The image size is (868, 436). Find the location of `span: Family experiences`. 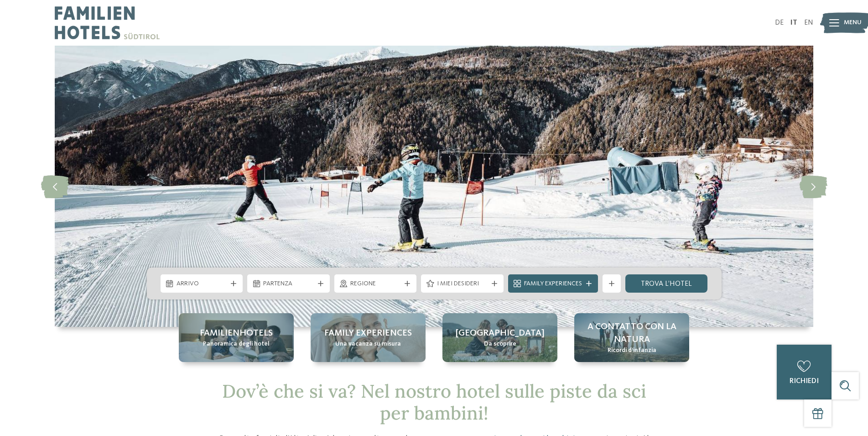

span: Family experiences is located at coordinates (368, 333).